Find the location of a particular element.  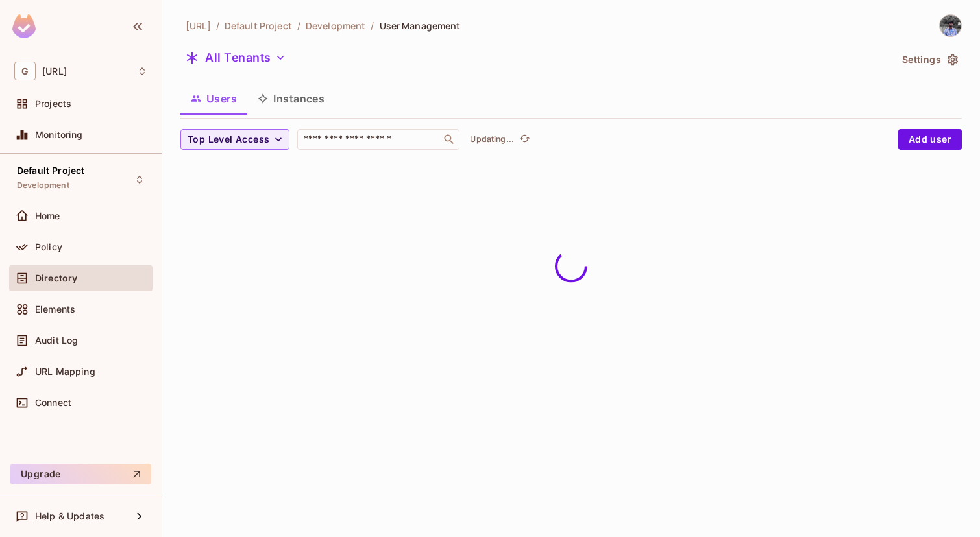

span: User Management is located at coordinates (420, 25).